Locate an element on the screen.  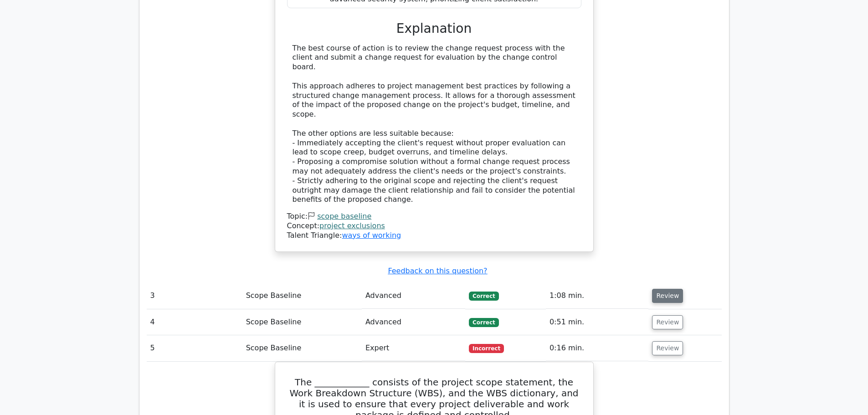
u: Feedback on this question? is located at coordinates (437, 271).